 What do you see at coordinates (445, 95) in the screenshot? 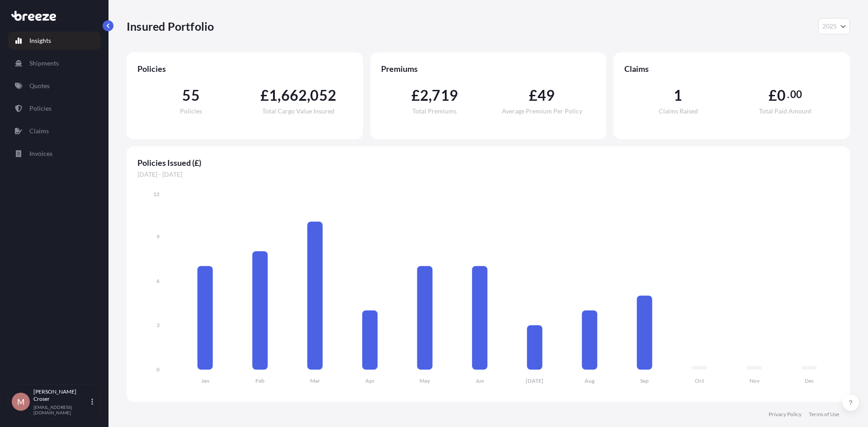
I see `span: 719` at bounding box center [445, 95].